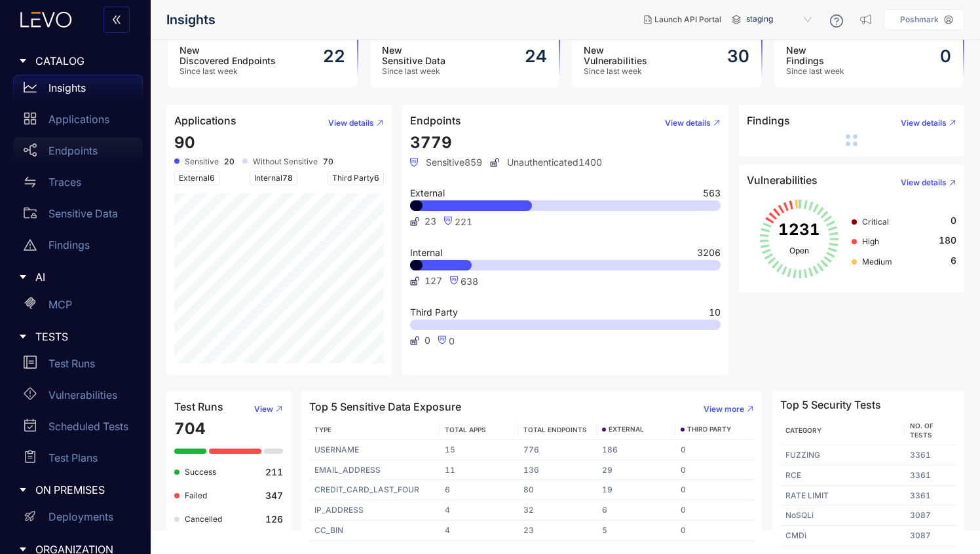 The width and height of the screenshot is (980, 554). I want to click on h3: New Vulnerabilities, so click(615, 56).